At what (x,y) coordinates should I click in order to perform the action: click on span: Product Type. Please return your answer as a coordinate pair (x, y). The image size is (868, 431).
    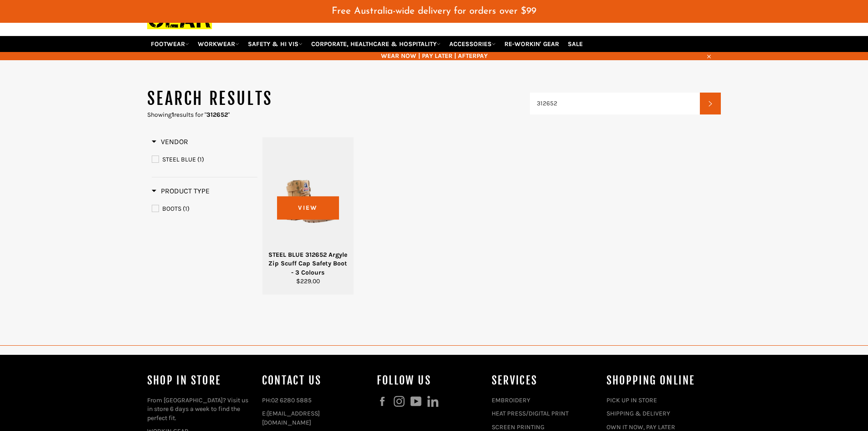
    Looking at the image, I should click on (180, 191).